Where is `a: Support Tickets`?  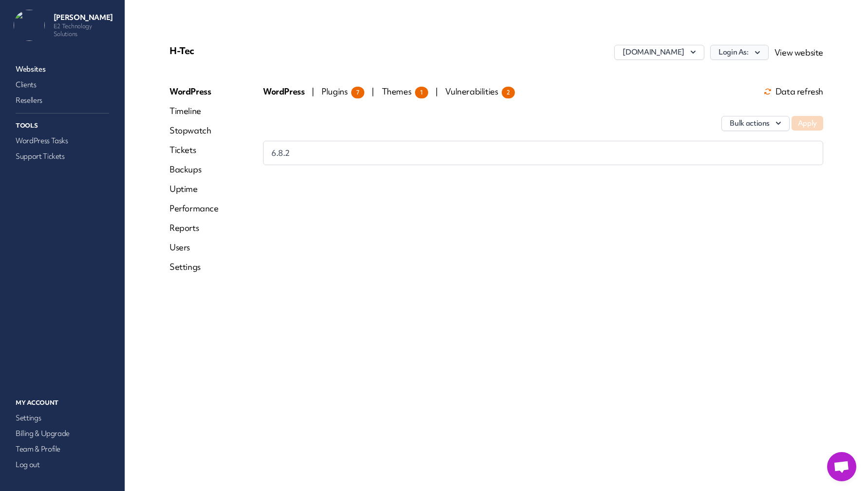
a: Support Tickets is located at coordinates (62, 156).